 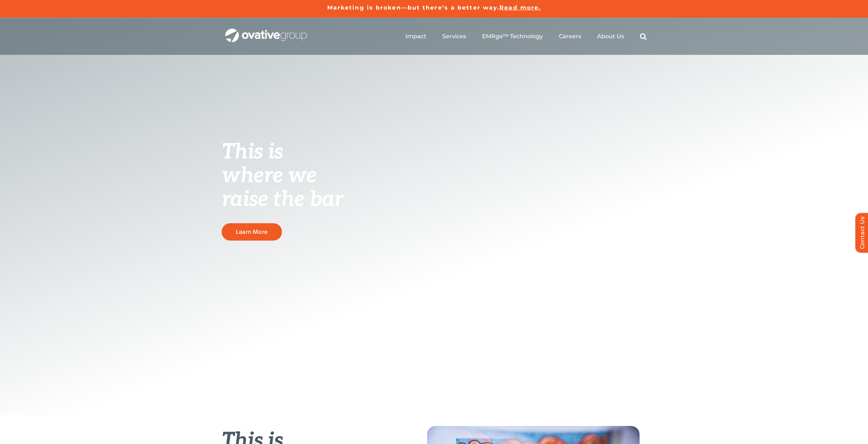 I want to click on span: This is, so click(x=253, y=152).